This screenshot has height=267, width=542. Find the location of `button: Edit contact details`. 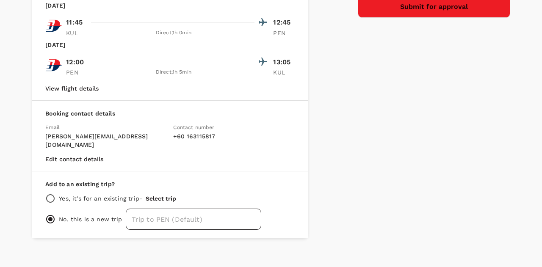

button: Edit contact details is located at coordinates (74, 159).